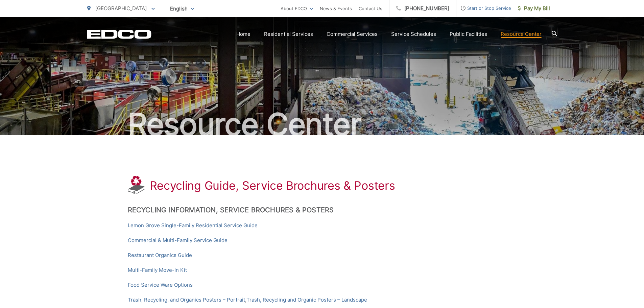 The width and height of the screenshot is (644, 308). I want to click on h2: Resource Center, so click(322, 125).